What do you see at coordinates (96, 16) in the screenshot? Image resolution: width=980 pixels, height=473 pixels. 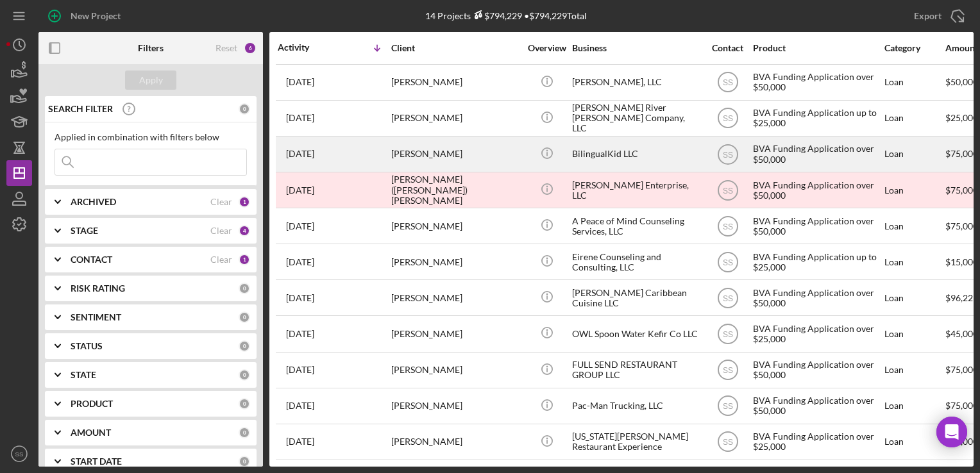 I see `div: New Project` at bounding box center [96, 16].